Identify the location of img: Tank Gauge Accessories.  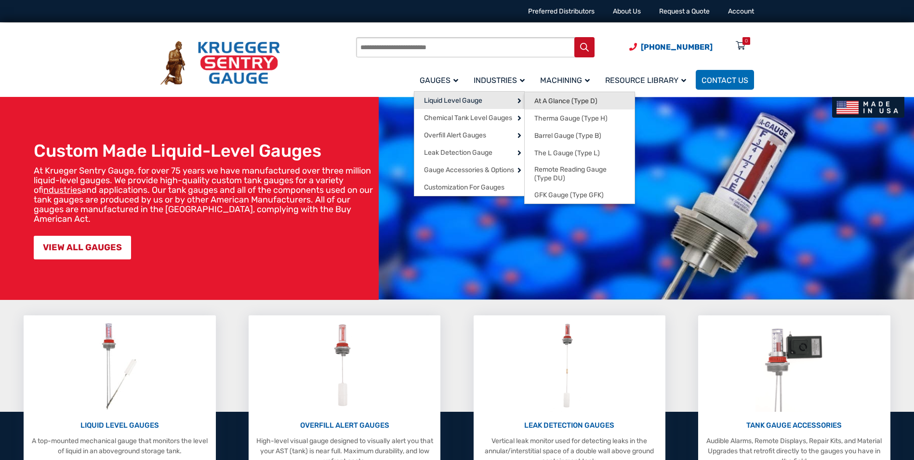
(794, 366).